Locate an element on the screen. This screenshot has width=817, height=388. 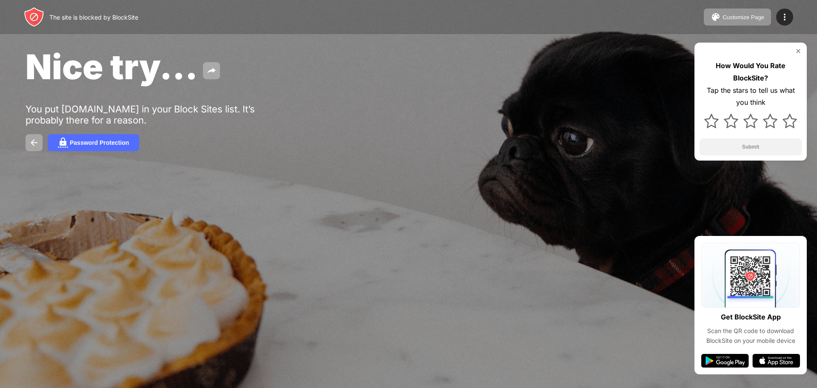
img: back.svg is located at coordinates (34, 143).